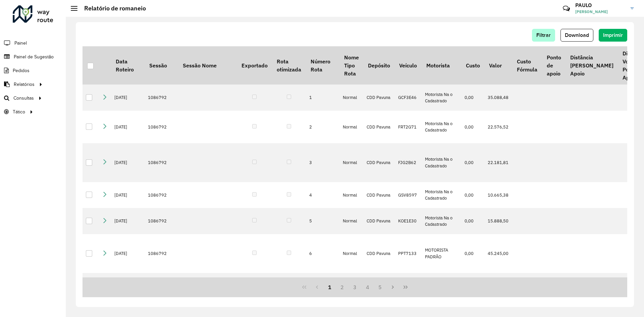 This screenshot has height=317, width=644. What do you see at coordinates (408, 287) in the screenshot?
I see `td: QRE0A94` at bounding box center [408, 287].